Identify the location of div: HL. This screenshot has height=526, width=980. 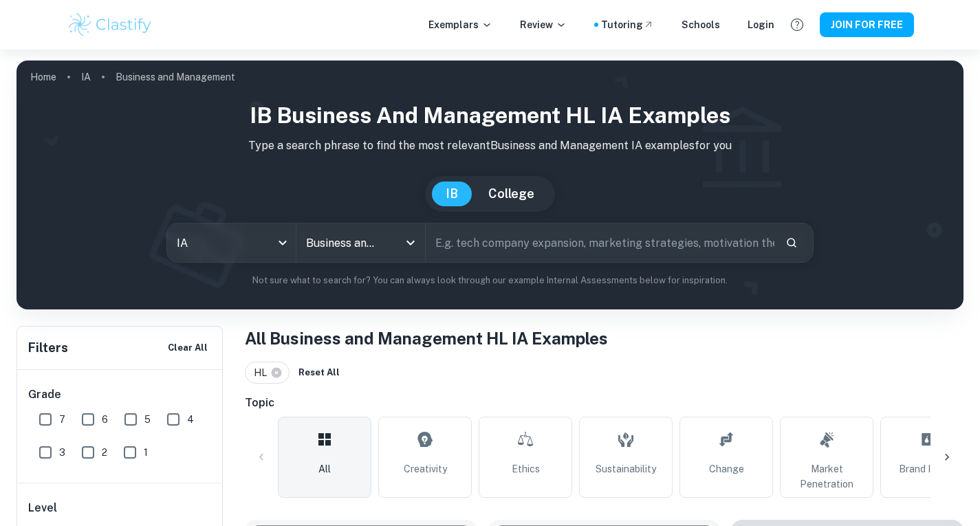
(267, 373).